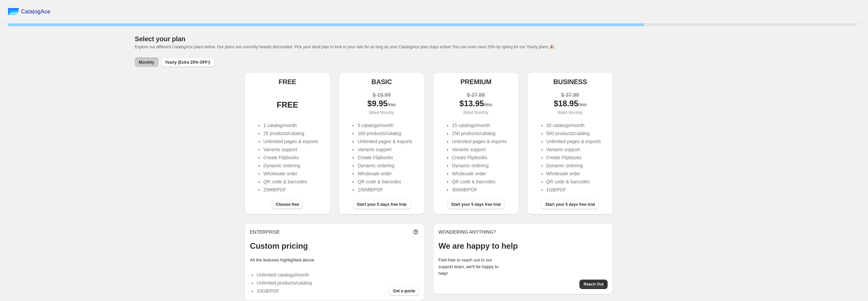  I want to click on li: 30 catalogs/month, so click(574, 126).